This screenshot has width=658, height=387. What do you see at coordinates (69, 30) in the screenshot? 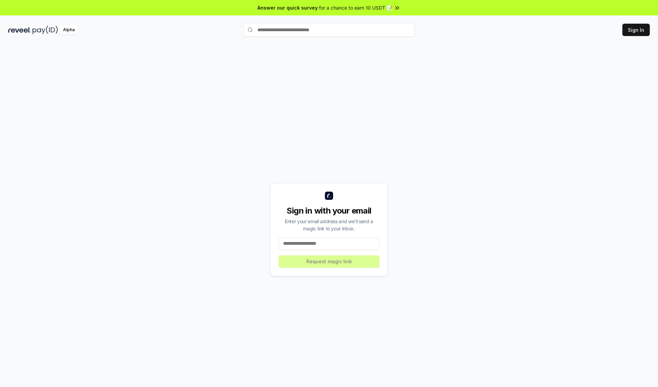
I see `div: Alpha` at bounding box center [69, 30].